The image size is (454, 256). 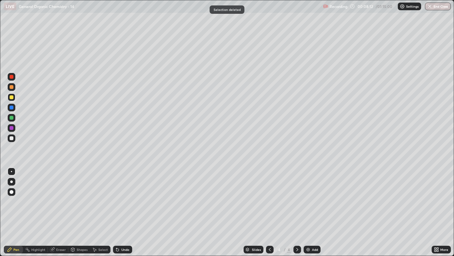 I want to click on img: class-settings-icons, so click(x=403, y=6).